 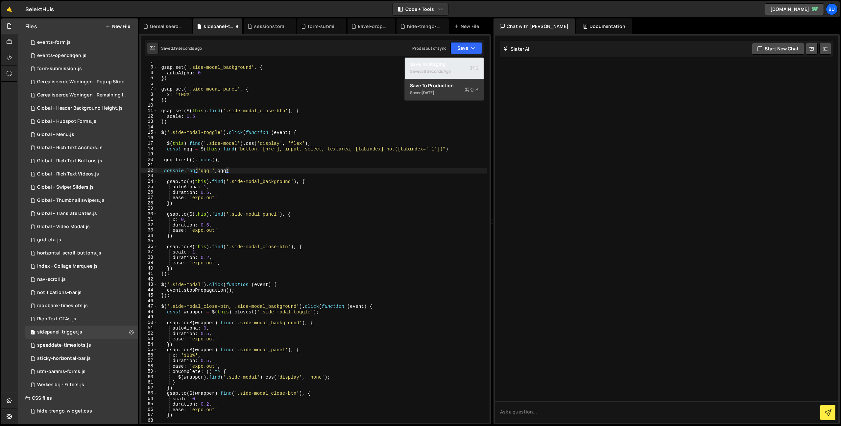 What do you see at coordinates (64, 358) in the screenshot?
I see `div: sticky-horizontal-bar.js` at bounding box center [64, 358].